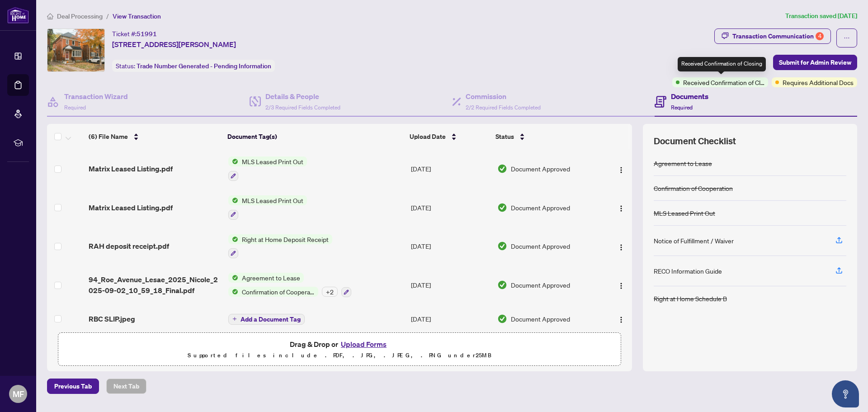  Describe the element at coordinates (146, 34) in the screenshot. I see `span: 51991` at that location.